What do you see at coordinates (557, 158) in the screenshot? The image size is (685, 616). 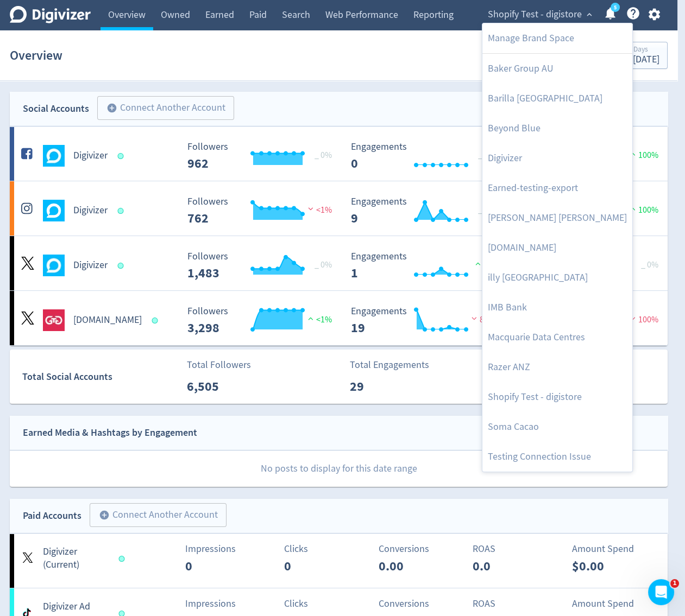 I see `a: Digivizer` at bounding box center [557, 158].